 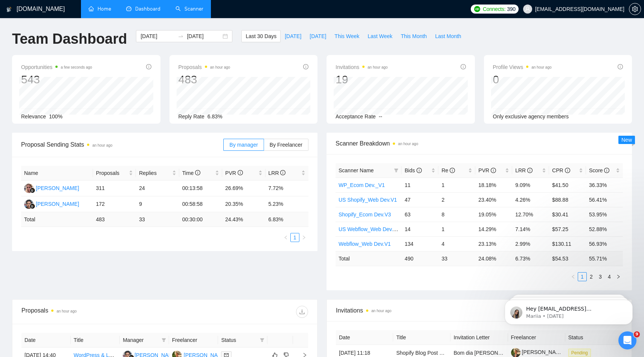 What do you see at coordinates (420, 258) in the screenshot?
I see `td: 490` at bounding box center [420, 258].